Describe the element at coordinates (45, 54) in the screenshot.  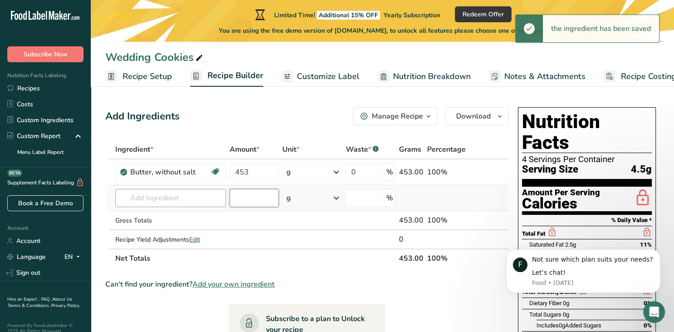
I see `button: Subscribe Now` at that location.